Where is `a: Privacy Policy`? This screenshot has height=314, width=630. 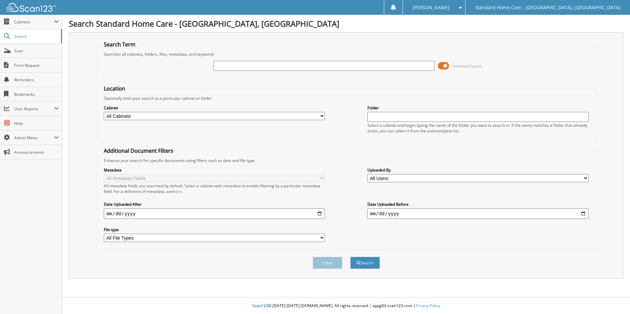
a: Privacy Policy is located at coordinates (428, 306).